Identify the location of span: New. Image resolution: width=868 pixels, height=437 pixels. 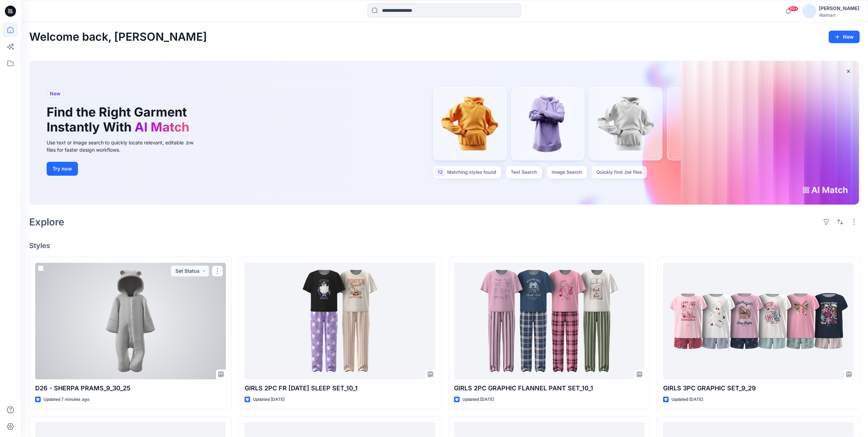
(55, 94).